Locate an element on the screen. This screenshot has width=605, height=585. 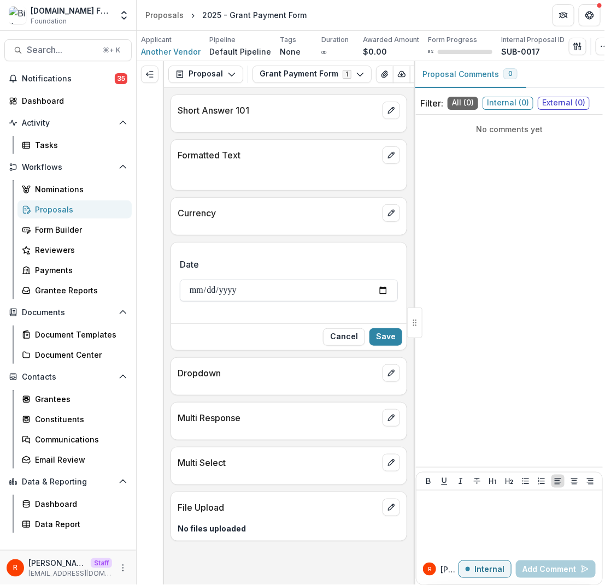
button: Expand left is located at coordinates (150, 74).